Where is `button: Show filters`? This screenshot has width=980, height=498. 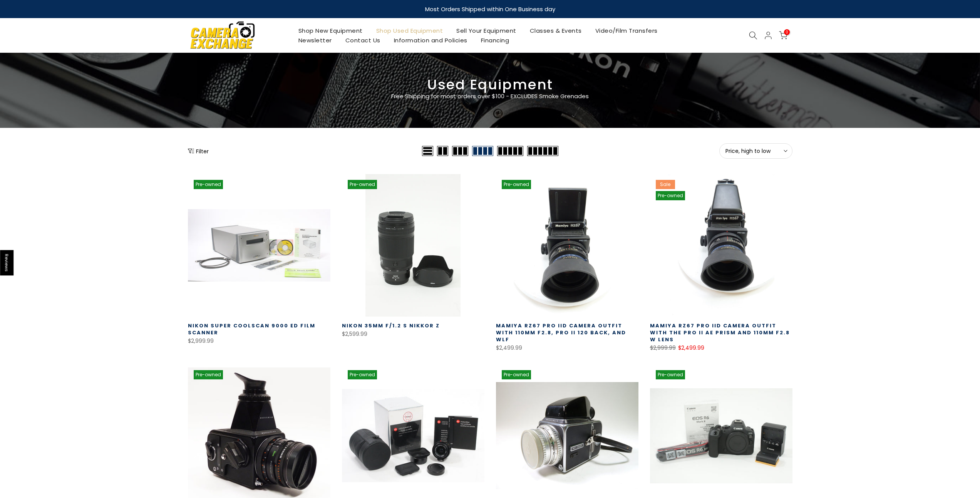
button: Show filters is located at coordinates (198, 151).